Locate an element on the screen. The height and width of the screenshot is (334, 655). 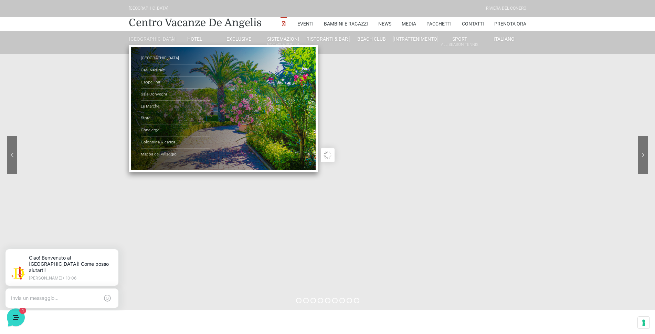
a: Ristoranti & Bar is located at coordinates (327, 39).